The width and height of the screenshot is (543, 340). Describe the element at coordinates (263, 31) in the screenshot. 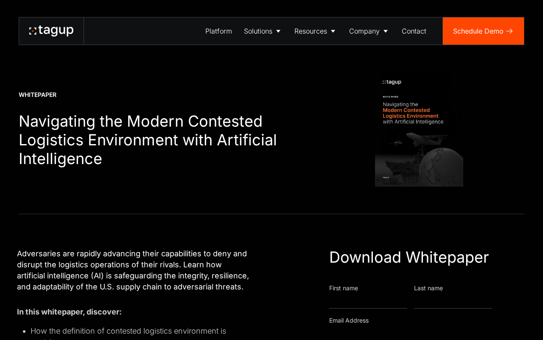

I see `a: Solutions` at that location.